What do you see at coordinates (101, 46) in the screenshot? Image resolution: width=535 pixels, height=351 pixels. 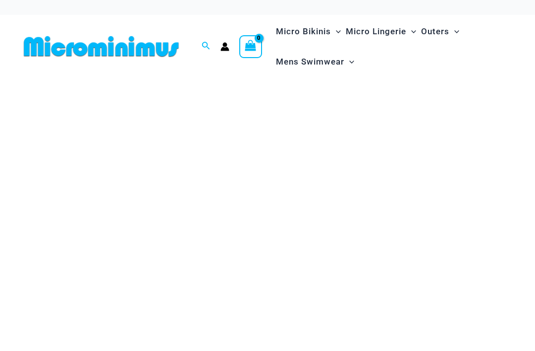 I see `img: MM SHOP LOGO FLAT` at bounding box center [101, 46].